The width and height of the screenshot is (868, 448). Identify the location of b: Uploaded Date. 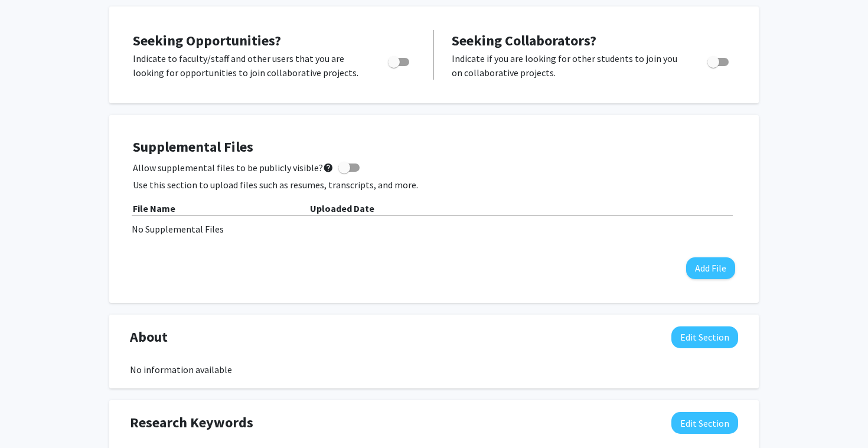
(342, 208).